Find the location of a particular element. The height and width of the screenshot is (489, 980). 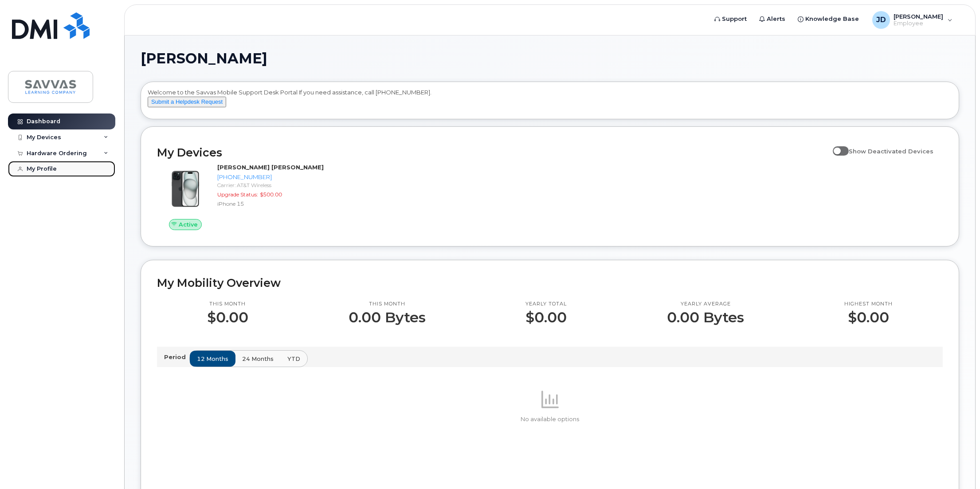

div: iPhone 15 is located at coordinates (280, 203).